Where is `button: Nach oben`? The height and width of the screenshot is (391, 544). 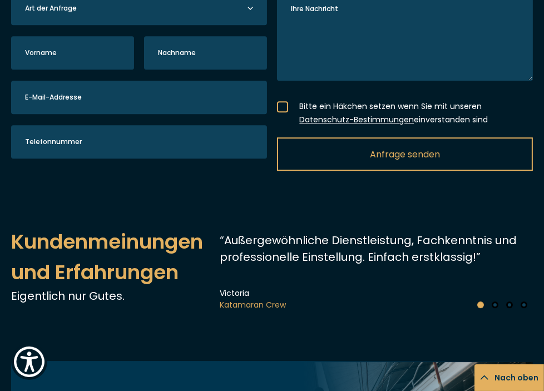
button: Nach oben is located at coordinates (509, 378).